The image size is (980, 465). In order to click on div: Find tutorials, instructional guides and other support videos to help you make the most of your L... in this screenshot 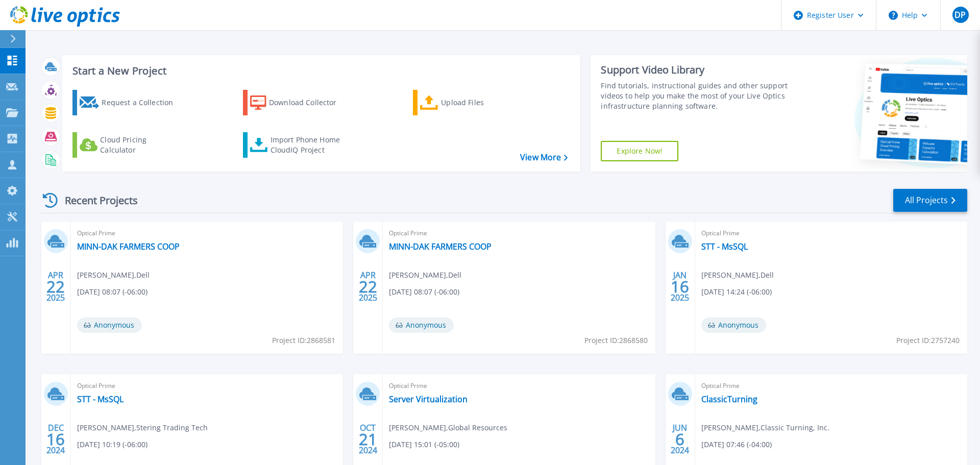, I will do `click(697, 96)`.